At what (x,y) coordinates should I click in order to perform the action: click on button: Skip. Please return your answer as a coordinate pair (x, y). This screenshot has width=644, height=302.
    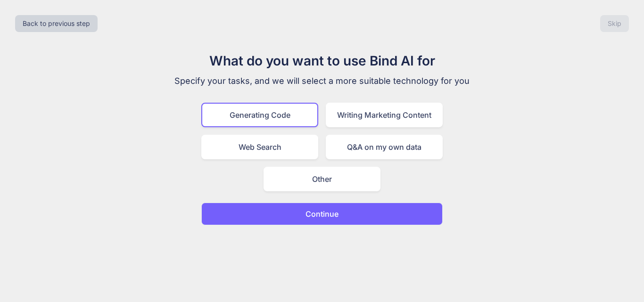
    Looking at the image, I should click on (614, 24).